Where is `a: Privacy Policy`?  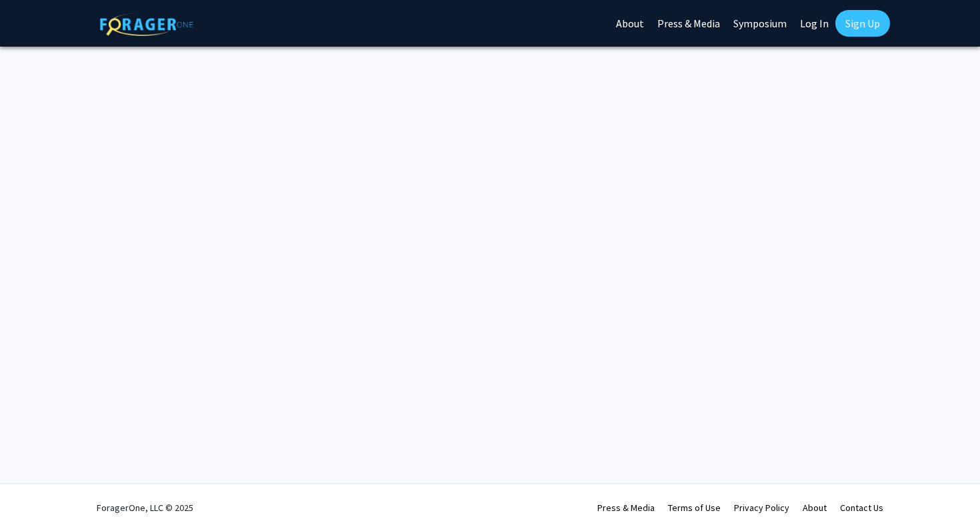
a: Privacy Policy is located at coordinates (761, 508).